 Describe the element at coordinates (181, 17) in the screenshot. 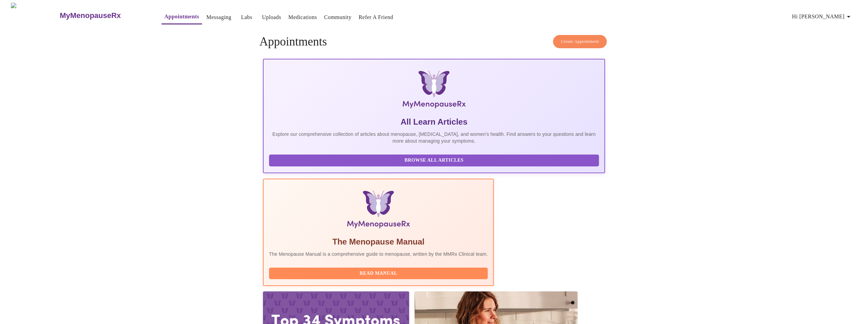

I see `button: Appointments` at that location.